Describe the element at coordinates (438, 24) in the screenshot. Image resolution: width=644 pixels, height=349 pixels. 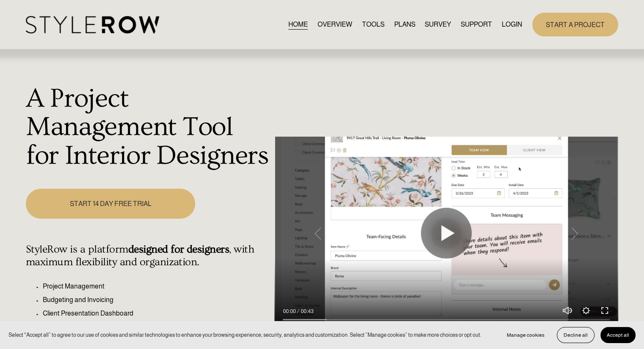
I see `a: SURVEY` at that location.